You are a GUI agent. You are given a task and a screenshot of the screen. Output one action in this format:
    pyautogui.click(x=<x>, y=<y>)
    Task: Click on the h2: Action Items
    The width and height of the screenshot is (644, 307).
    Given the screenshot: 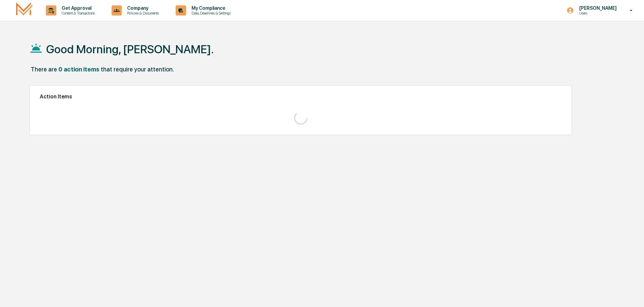 What is the action you would take?
    pyautogui.click(x=301, y=96)
    